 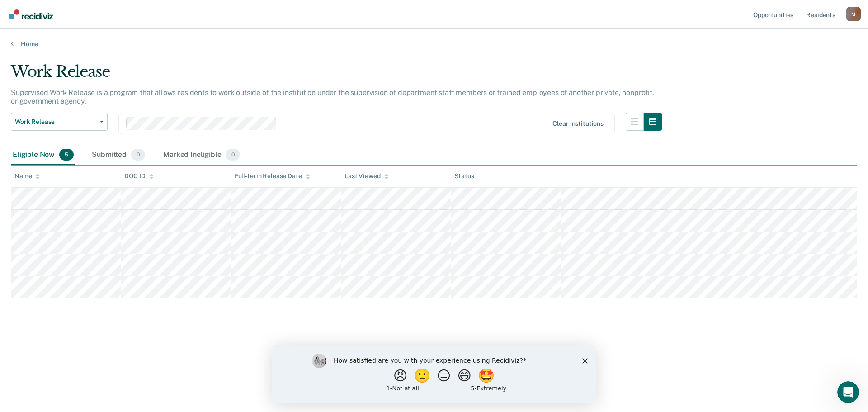 I want to click on button: Work Release, so click(x=59, y=122).